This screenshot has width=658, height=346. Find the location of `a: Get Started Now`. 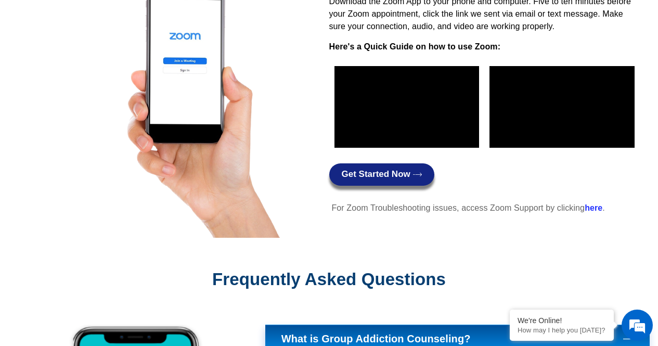

a: Get Started Now is located at coordinates (382, 174).